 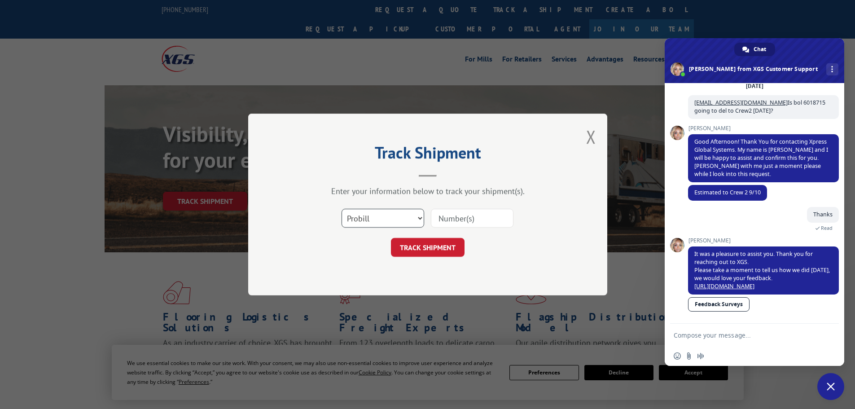 What do you see at coordinates (727, 192) in the screenshot?
I see `span: Estimated to Crew 2 9/10` at bounding box center [727, 192].